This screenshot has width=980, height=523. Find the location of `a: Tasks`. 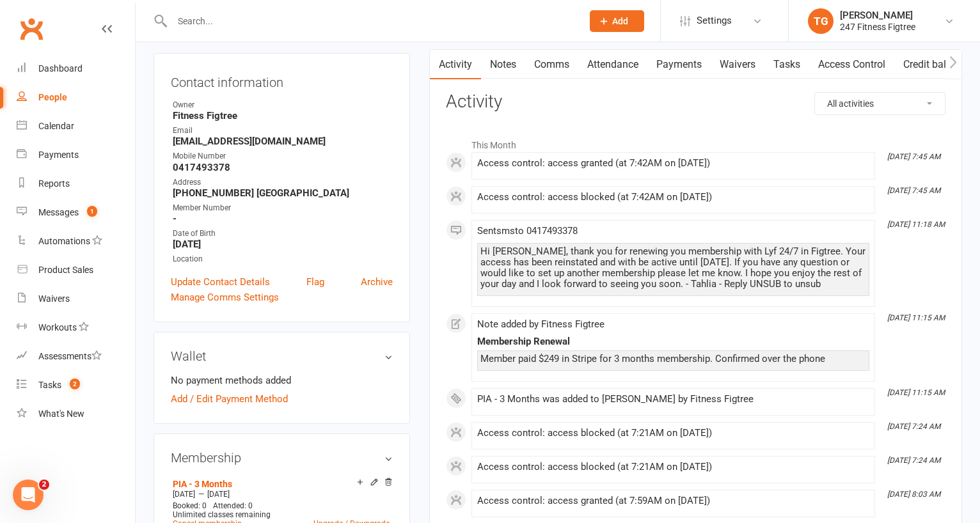

a: Tasks is located at coordinates (787, 64).